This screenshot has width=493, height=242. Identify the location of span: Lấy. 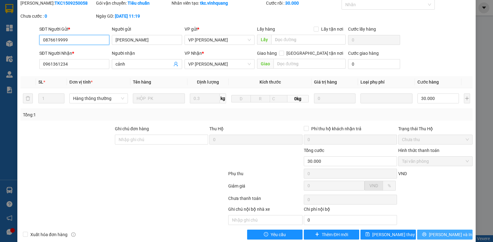
(264, 40).